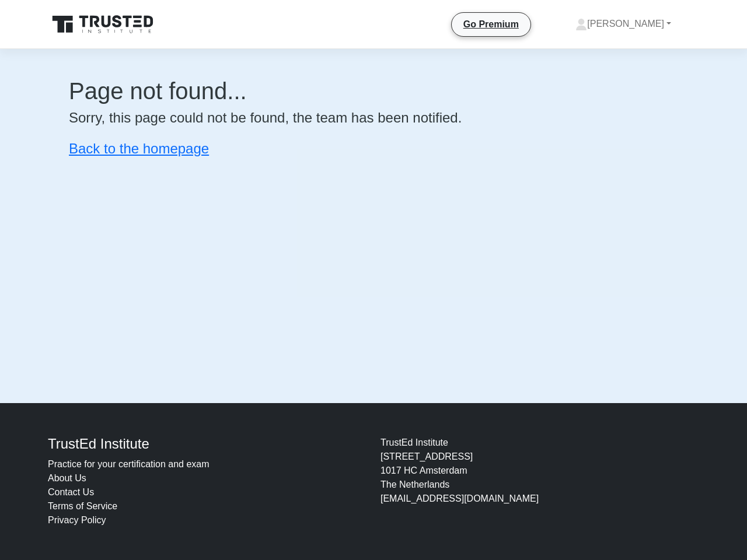 Image resolution: width=747 pixels, height=560 pixels. What do you see at coordinates (374, 118) in the screenshot?
I see `h4: Sorry, this page could not be found, the team has been notified.` at bounding box center [374, 118].